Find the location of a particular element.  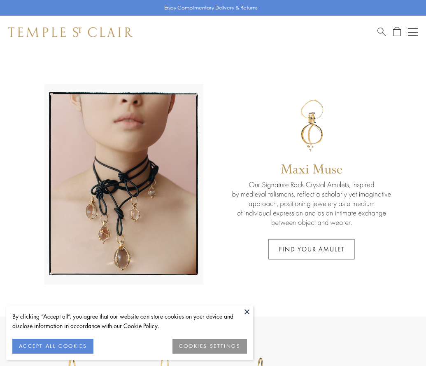

p: Enjoy Complimentary Delivery & Returns is located at coordinates (211, 8).